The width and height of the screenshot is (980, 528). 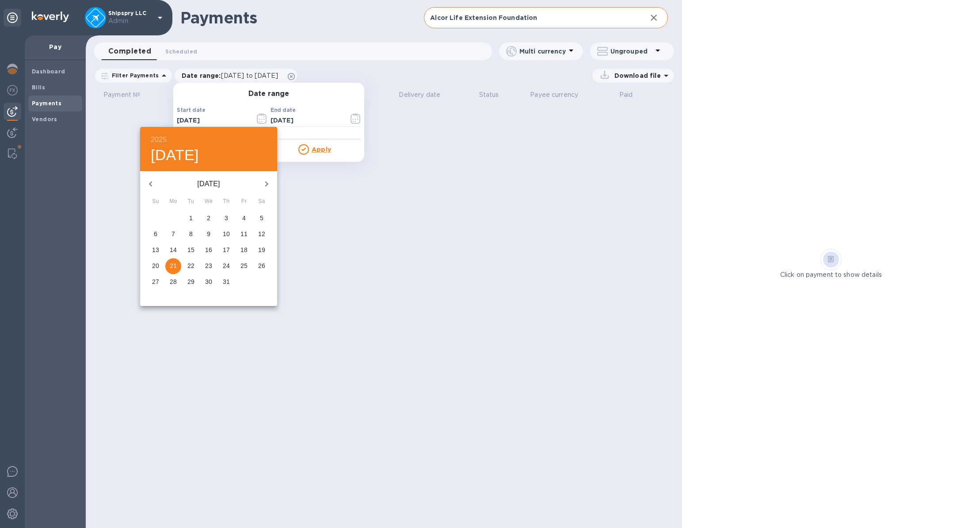 What do you see at coordinates (191, 282) in the screenshot?
I see `p: 29` at bounding box center [191, 282].